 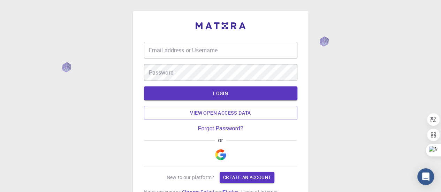 What do you see at coordinates (426, 177) in the screenshot?
I see `div: Open Intercom Messenger` at bounding box center [426, 177].